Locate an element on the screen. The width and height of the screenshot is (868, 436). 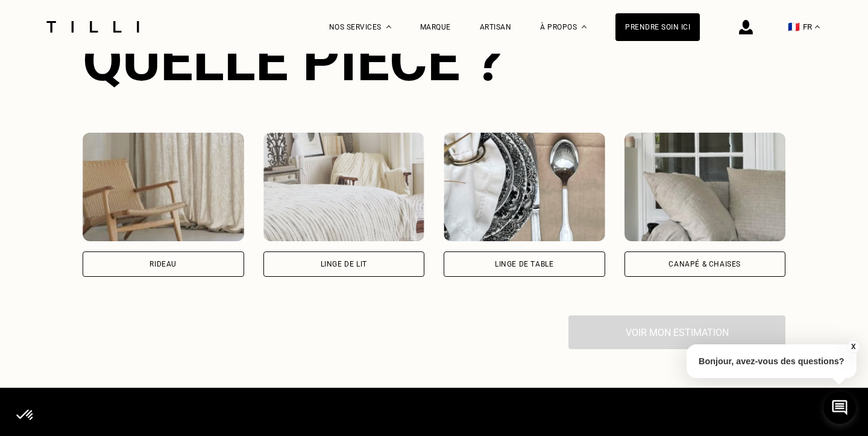
div: Quelle pièce ? is located at coordinates (434, 60).